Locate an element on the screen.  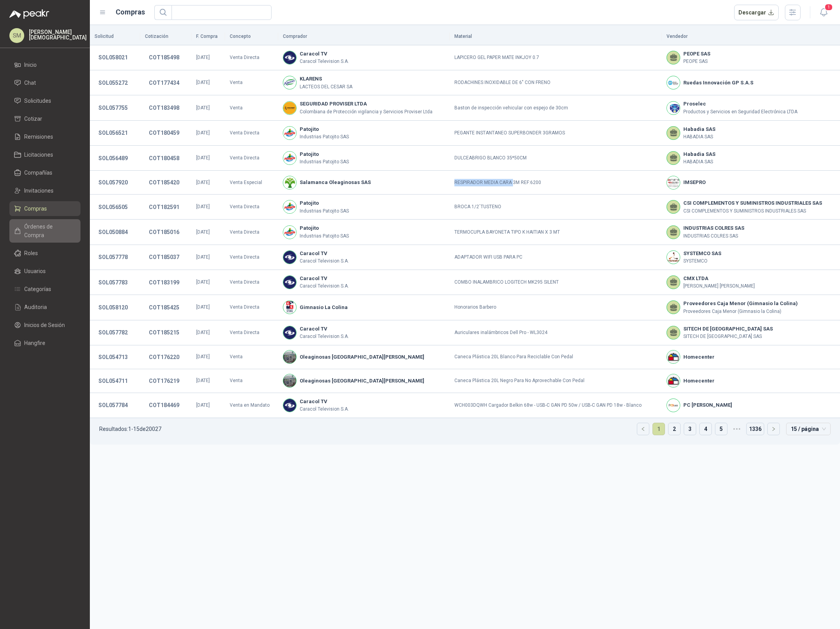
button: SOL057784 is located at coordinates (113, 405).